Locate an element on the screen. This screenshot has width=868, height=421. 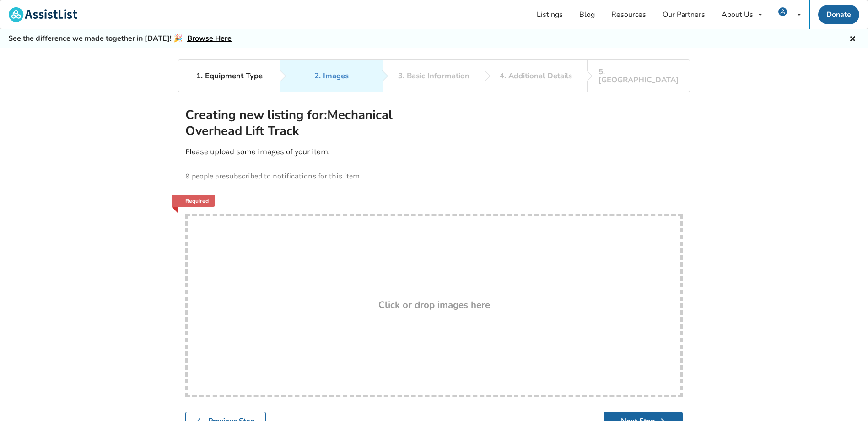
div: About Us is located at coordinates (737, 15).